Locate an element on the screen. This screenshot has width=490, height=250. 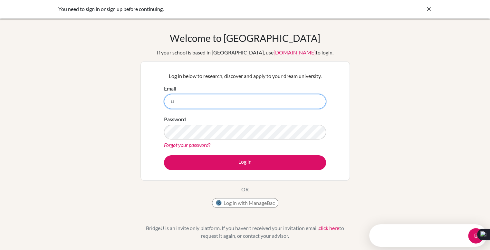
p: OR is located at coordinates (245, 190).